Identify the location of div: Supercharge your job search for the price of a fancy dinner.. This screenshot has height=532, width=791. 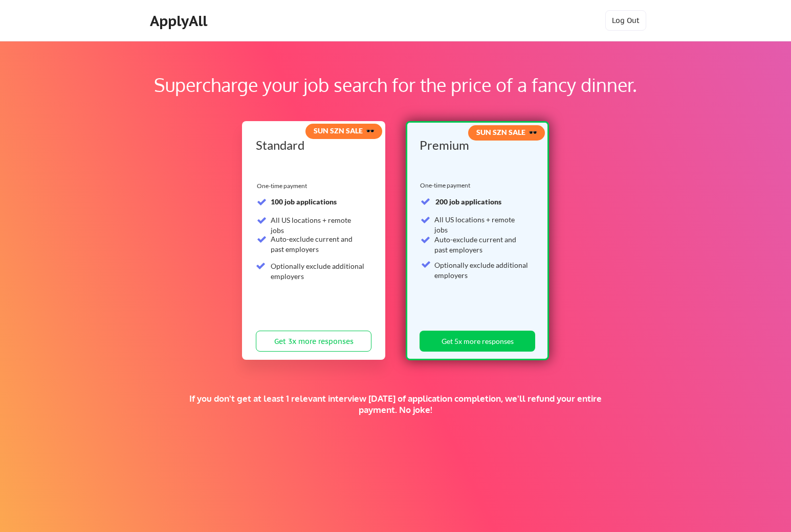
(395, 85).